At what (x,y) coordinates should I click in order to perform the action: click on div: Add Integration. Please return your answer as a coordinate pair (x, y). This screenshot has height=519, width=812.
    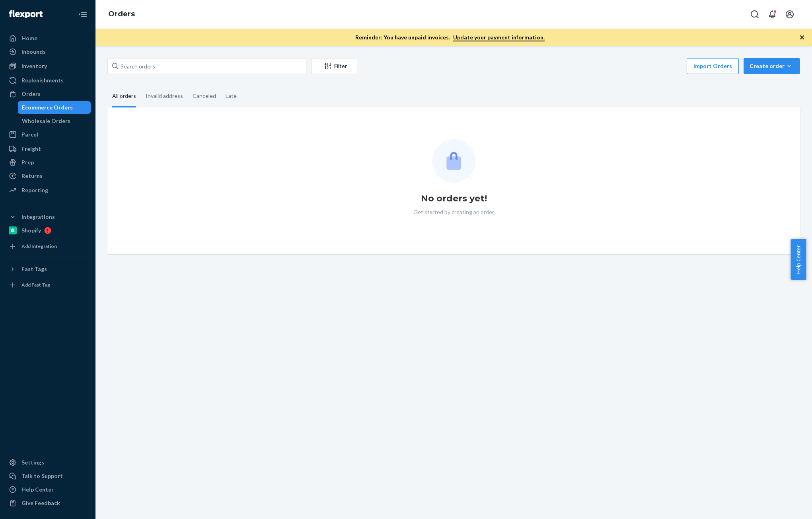
    Looking at the image, I should click on (39, 246).